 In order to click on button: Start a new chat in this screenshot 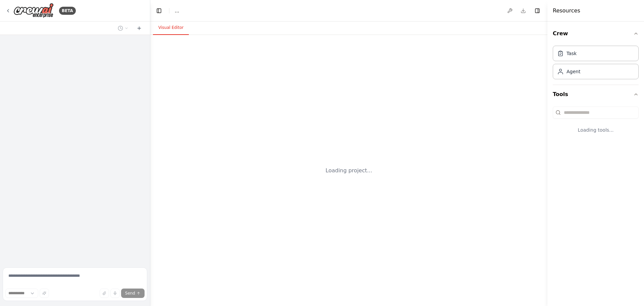, I will do `click(139, 28)`.